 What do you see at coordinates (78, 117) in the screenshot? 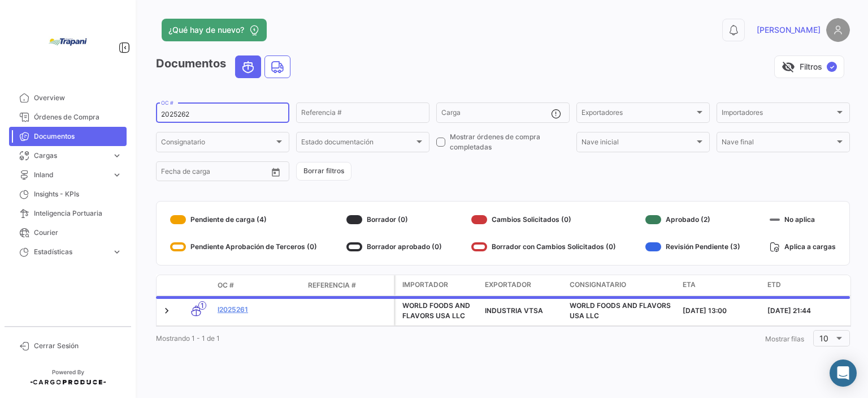
I see `span: Órdenes de Compra` at bounding box center [78, 117].